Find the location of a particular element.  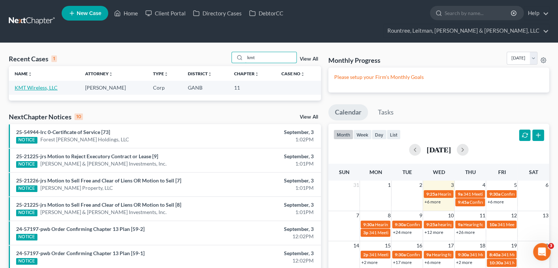

span: 31 is located at coordinates (356, 185).